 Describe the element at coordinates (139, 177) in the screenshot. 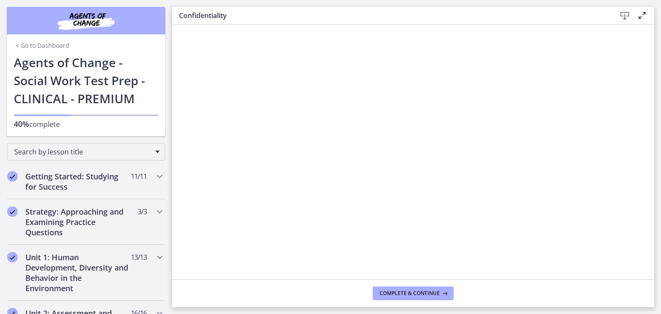

I see `span: 11 / 11` at that location.